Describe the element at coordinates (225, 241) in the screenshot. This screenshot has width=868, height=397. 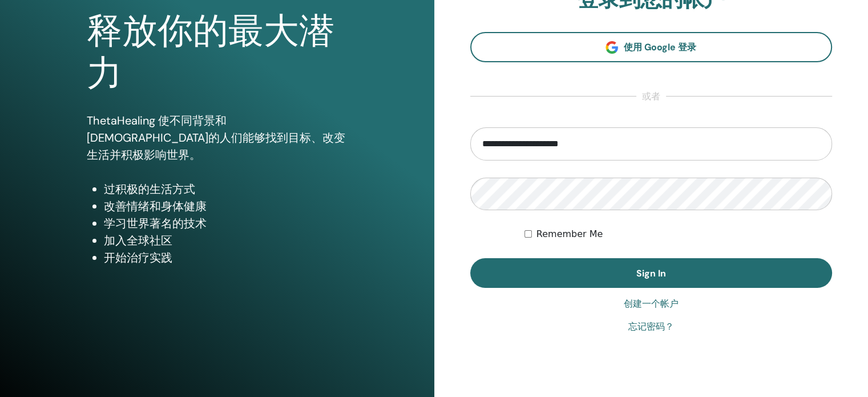
I see `li: 加入全球社区` at that location.